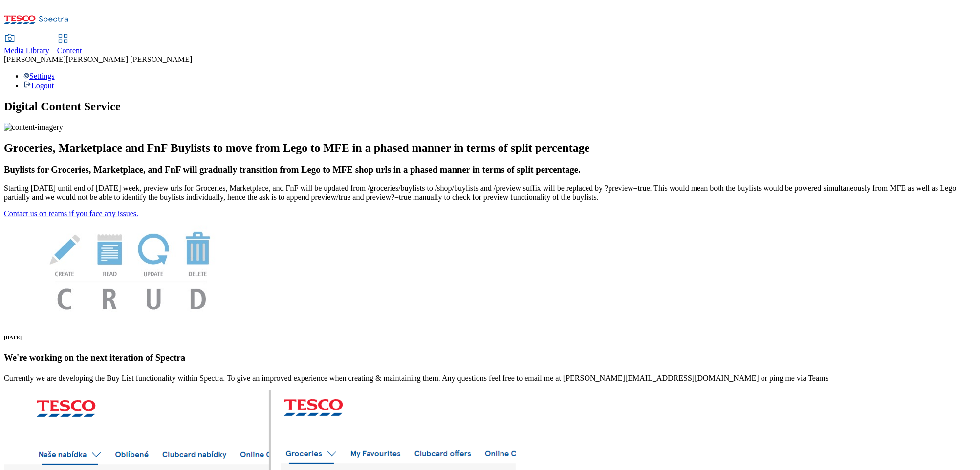 The height and width of the screenshot is (470, 980). Describe the element at coordinates (33, 127) in the screenshot. I see `img: content-imagery` at that location.